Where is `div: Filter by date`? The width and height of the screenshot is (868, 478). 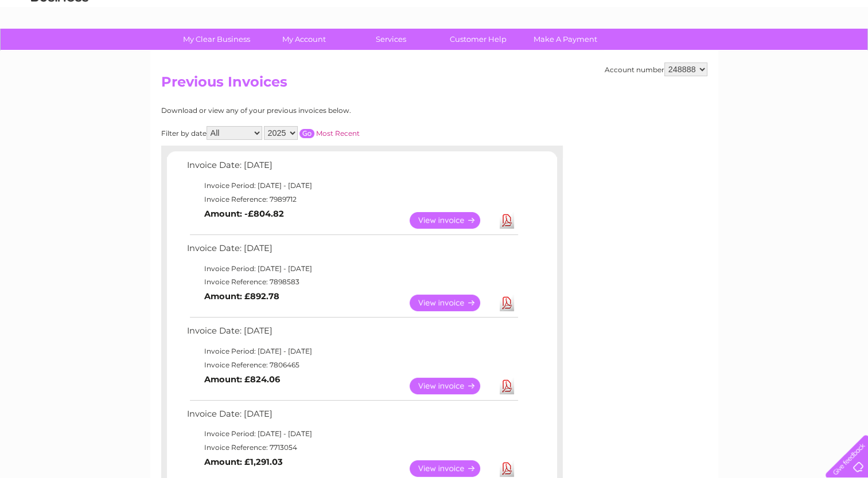 div: Filter by date is located at coordinates (311, 133).